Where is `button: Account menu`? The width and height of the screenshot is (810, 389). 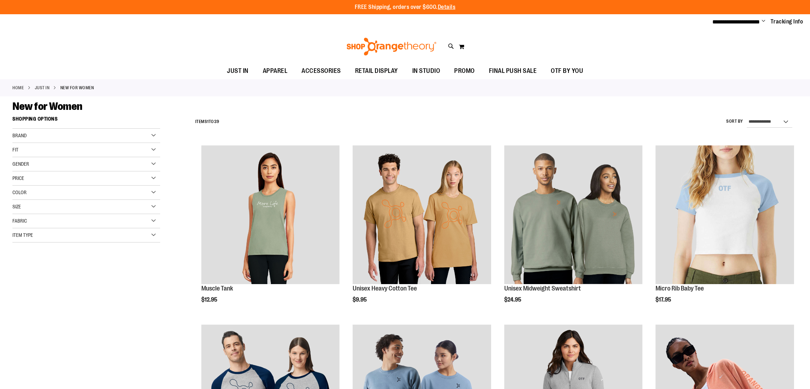 button: Account menu is located at coordinates (764, 22).